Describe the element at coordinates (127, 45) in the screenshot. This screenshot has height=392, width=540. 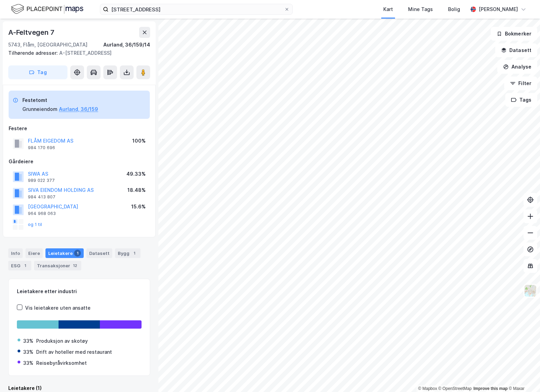
I see `div: Aurland, 36/159/14` at that location.